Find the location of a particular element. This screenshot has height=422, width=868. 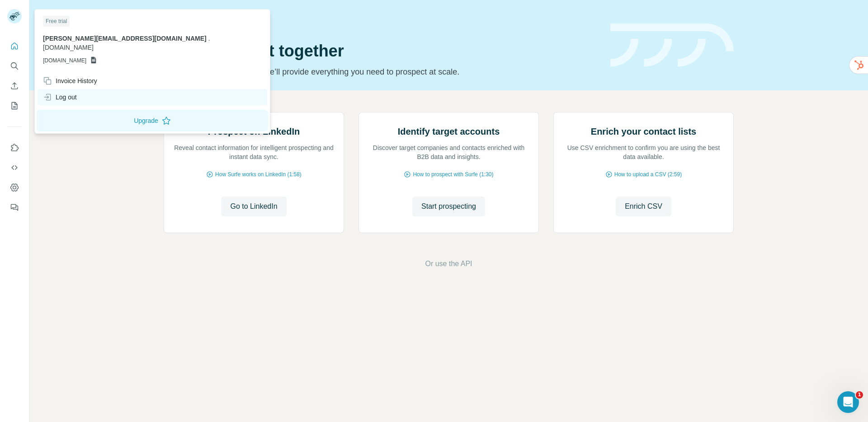

h2: Enrich your contact lists is located at coordinates (644, 131).